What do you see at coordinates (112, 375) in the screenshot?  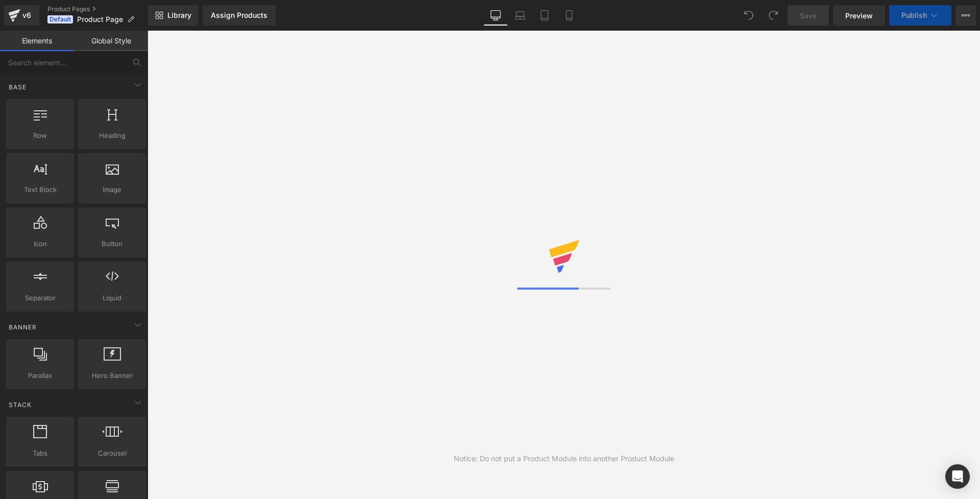 I see `span: Hero Banner` at bounding box center [112, 375].